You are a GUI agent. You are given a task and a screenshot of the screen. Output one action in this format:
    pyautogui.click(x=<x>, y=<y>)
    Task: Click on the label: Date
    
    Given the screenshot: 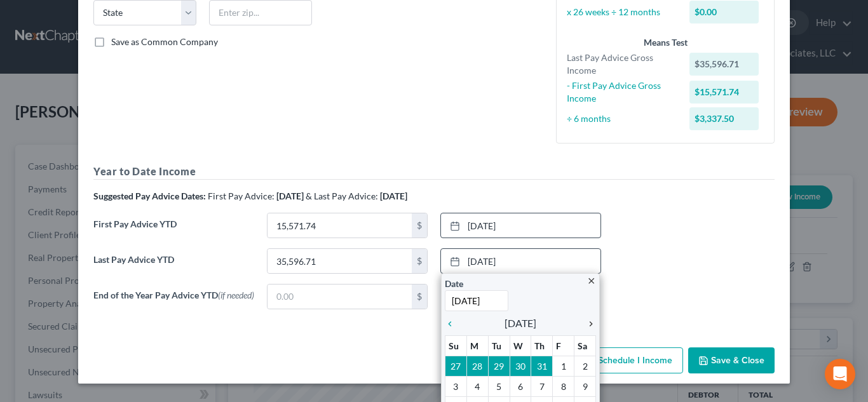 What is the action you would take?
    pyautogui.click(x=454, y=283)
    